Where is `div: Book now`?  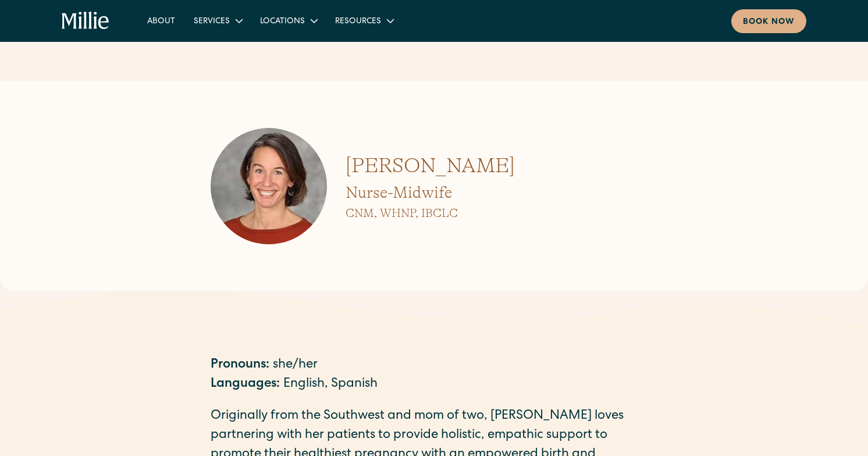 div: Book now is located at coordinates (769, 22).